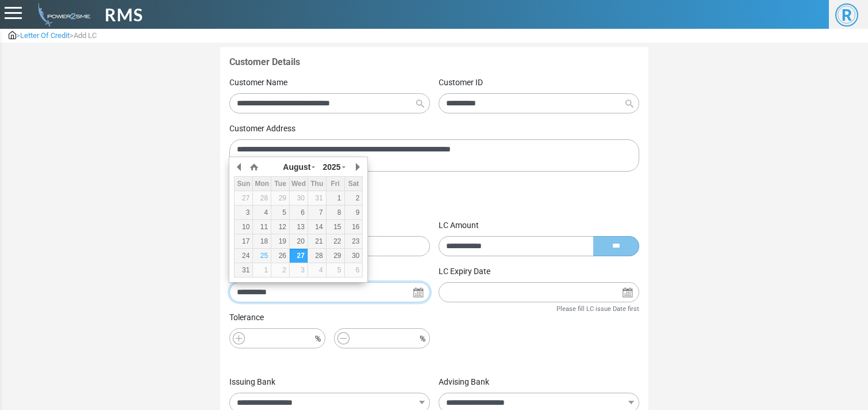  What do you see at coordinates (238, 338) in the screenshot?
I see `img: Plus` at bounding box center [238, 338].